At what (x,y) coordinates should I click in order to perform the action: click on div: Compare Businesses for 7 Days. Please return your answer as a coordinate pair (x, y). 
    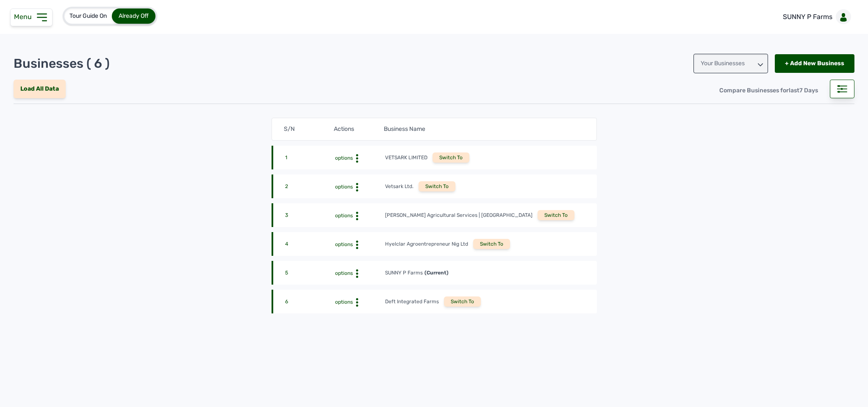
    Looking at the image, I should click on (769, 91).